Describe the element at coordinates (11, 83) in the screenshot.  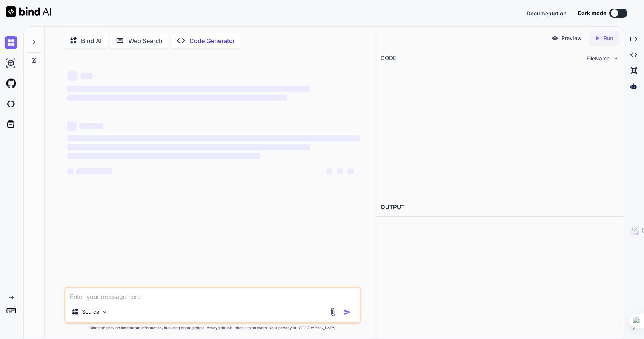
I see `img: githubLight` at that location.